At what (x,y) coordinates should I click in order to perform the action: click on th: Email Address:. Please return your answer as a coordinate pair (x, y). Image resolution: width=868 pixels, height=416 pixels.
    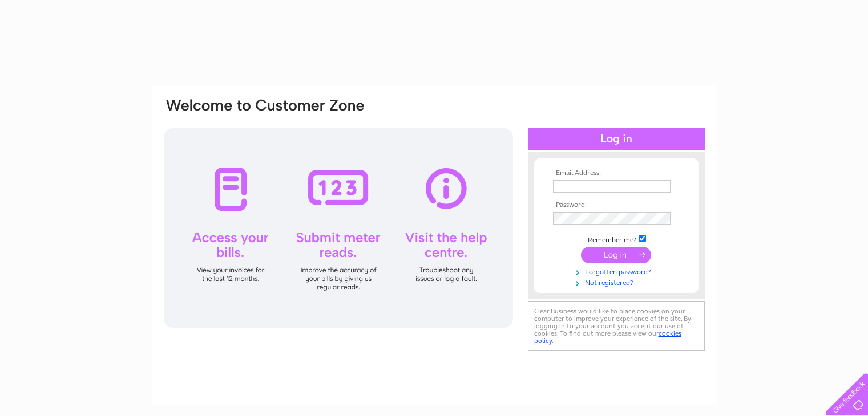
    Looking at the image, I should click on (616, 173).